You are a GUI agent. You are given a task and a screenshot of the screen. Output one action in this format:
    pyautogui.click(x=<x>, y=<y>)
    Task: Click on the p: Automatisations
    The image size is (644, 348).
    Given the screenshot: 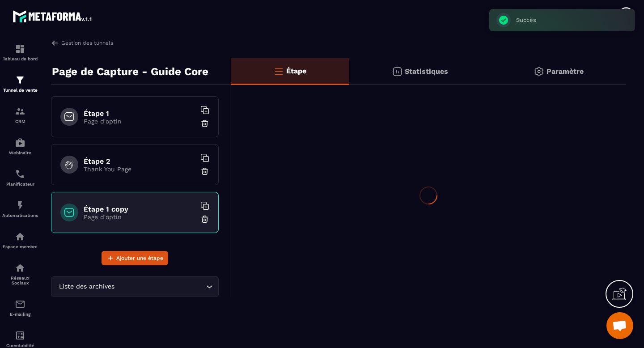 What is the action you would take?
    pyautogui.click(x=20, y=215)
    